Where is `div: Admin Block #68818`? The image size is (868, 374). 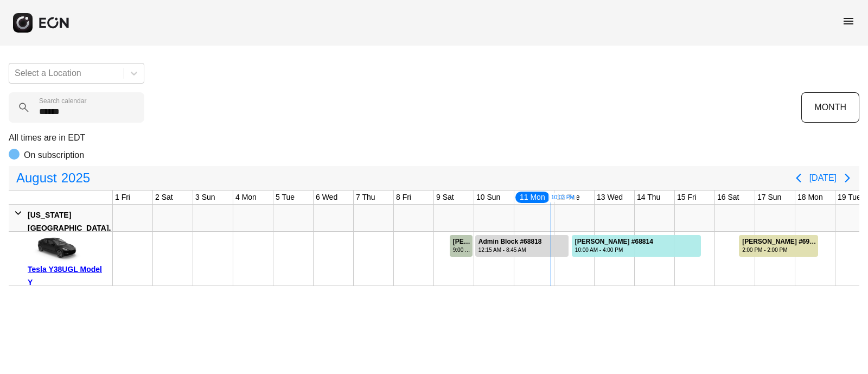 div: Admin Block #68818 is located at coordinates (510, 241).